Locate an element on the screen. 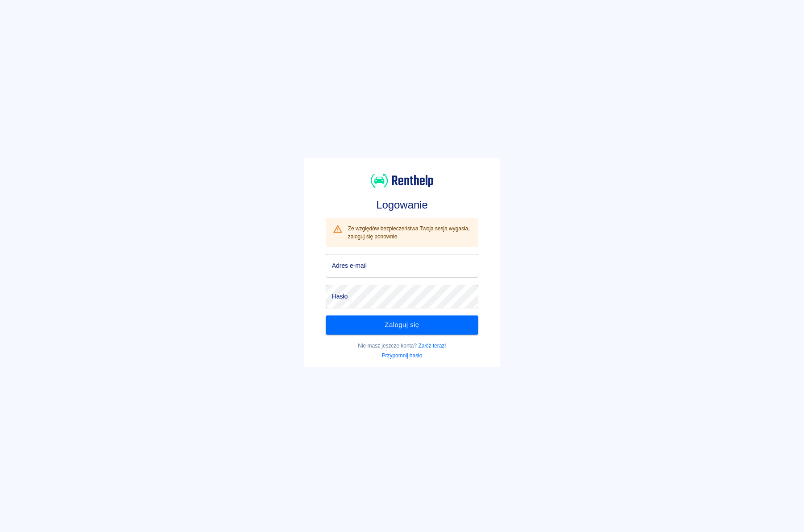  p: Nie masz jeszcze konta? is located at coordinates (402, 346).